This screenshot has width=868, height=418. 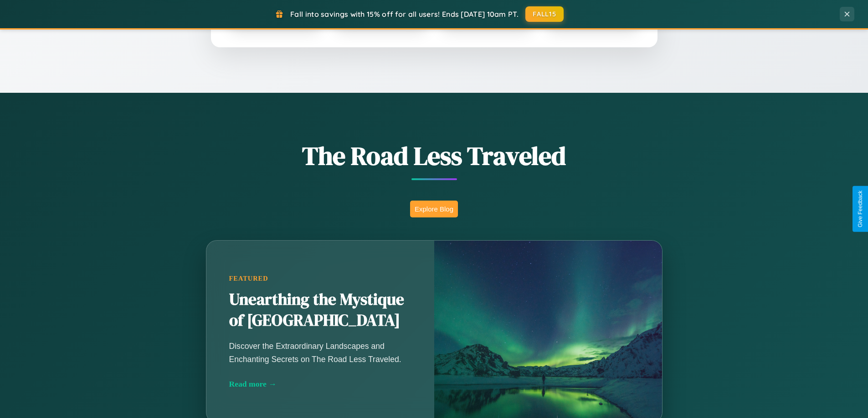 I want to click on button: FALL15, so click(x=544, y=14).